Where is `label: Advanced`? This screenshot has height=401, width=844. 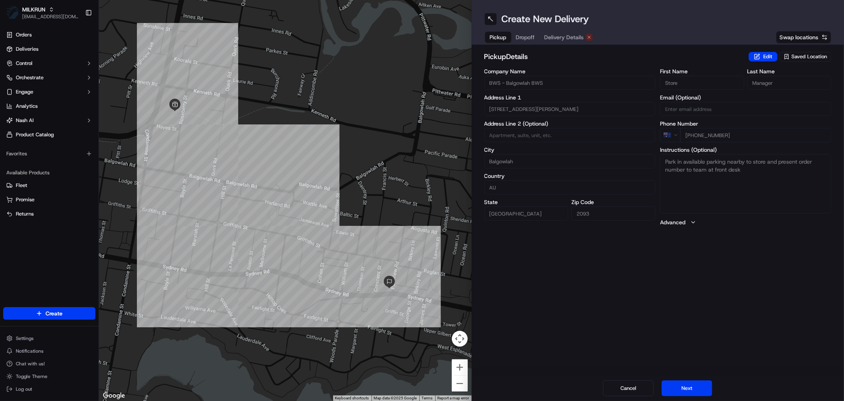 label: Advanced is located at coordinates (673, 222).